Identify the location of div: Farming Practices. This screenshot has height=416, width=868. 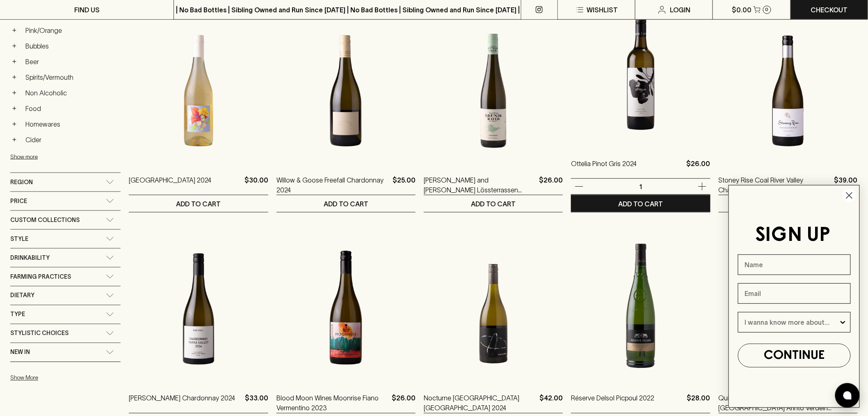
(65, 277).